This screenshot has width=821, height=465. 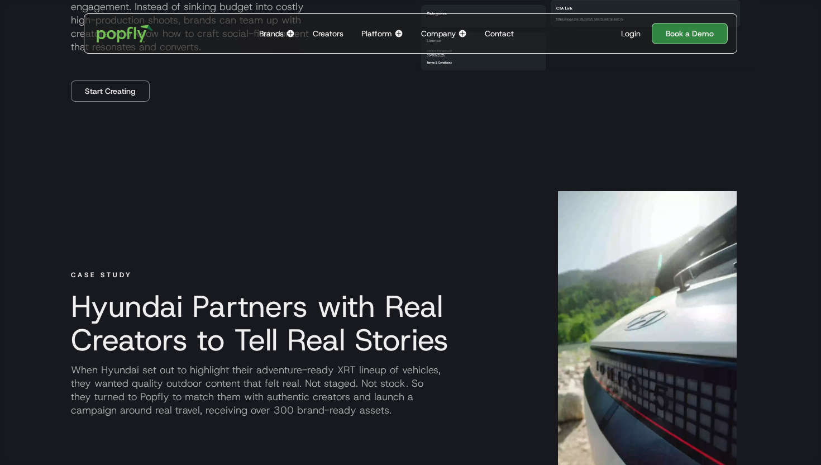 I want to click on div: Brands, so click(x=271, y=34).